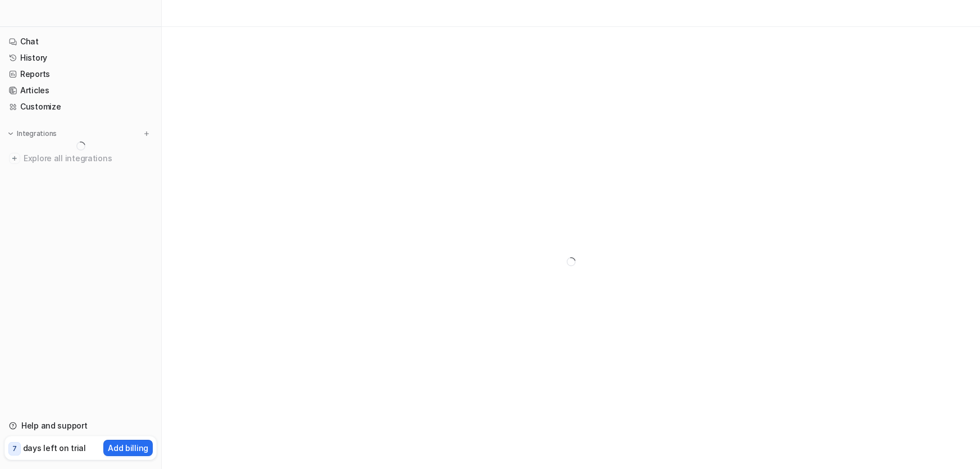 The height and width of the screenshot is (469, 980). Describe the element at coordinates (80, 90) in the screenshot. I see `a: Articles` at that location.